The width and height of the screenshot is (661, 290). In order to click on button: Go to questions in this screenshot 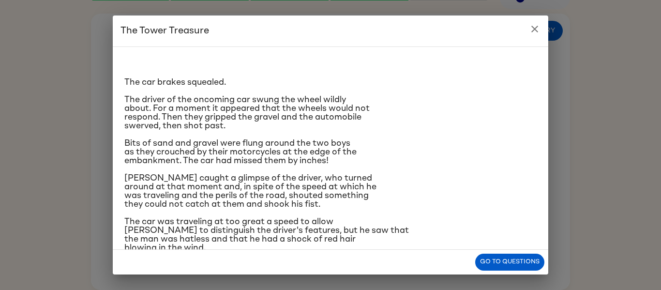, I will do `click(510, 262)`.